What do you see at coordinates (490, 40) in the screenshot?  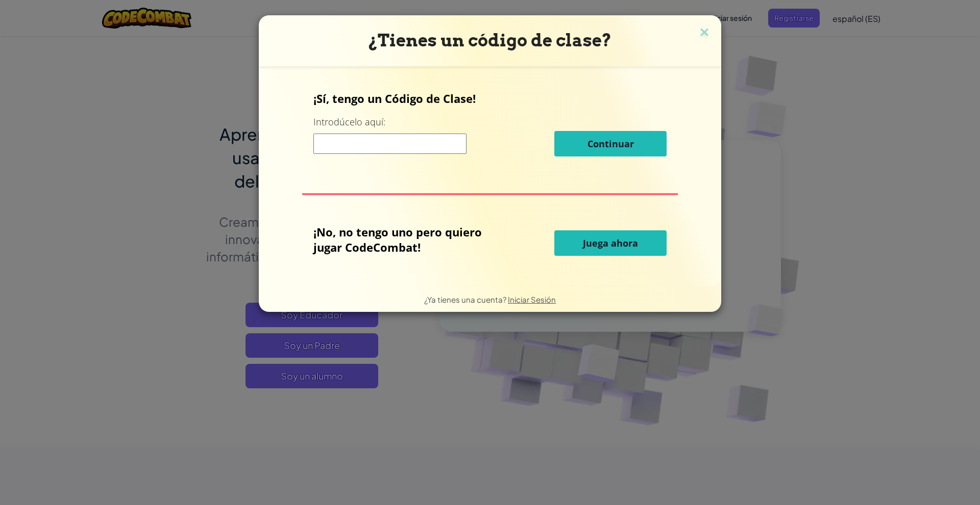 I see `span: ¿Tienes un código de clase?` at bounding box center [490, 40].